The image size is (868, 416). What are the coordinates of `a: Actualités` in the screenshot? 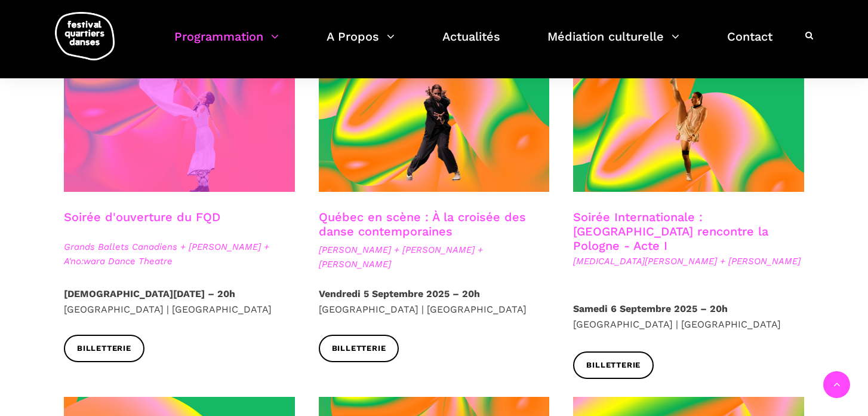 It's located at (471, 44).